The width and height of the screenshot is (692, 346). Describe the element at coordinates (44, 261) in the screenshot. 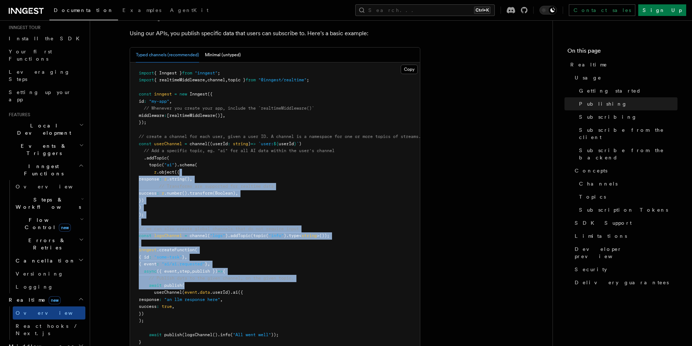

I see `span: Cancellation` at that location.